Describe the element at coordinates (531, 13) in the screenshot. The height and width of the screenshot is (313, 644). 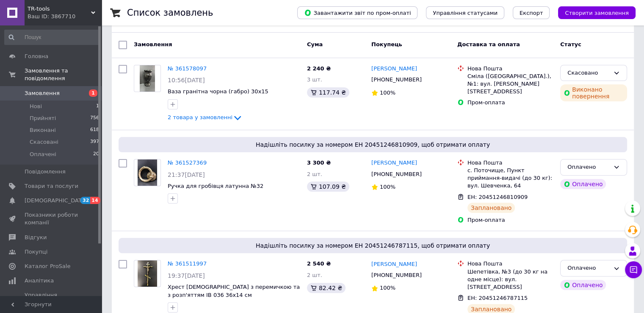
I see `span: Експорт` at that location.